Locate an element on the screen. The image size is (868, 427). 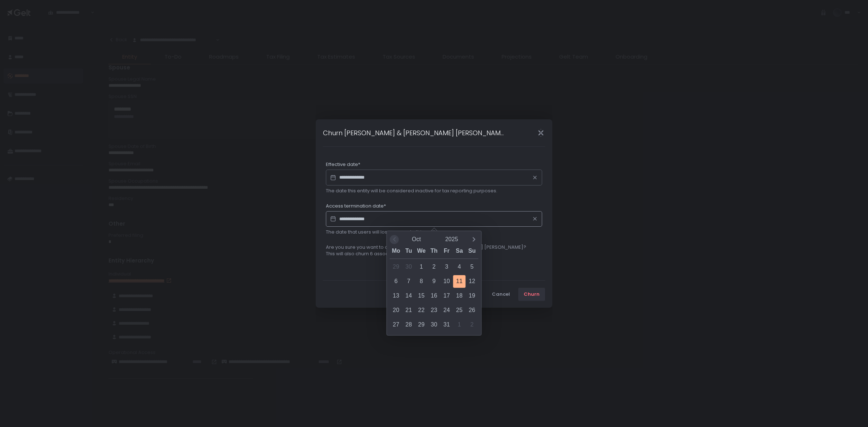
div: Churn is located at coordinates (531, 294).